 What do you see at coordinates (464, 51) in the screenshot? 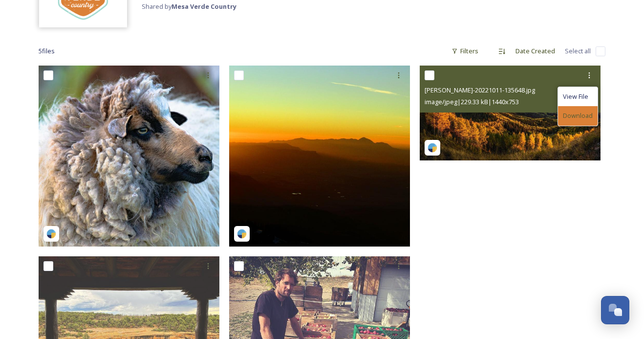
I see `div: Filters` at bounding box center [464, 51].